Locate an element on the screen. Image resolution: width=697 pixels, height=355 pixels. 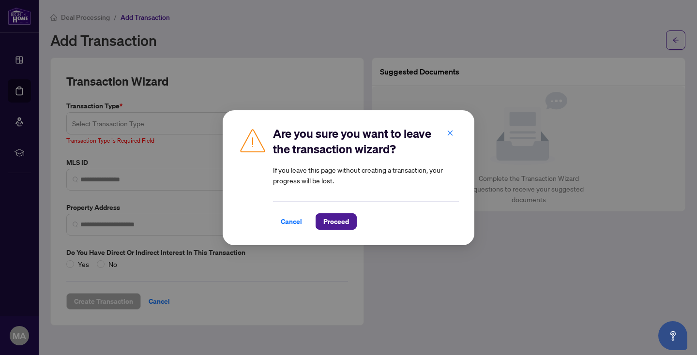
article: If you leave this page without creating a transaction, your progress will be lost. is located at coordinates (366, 175).